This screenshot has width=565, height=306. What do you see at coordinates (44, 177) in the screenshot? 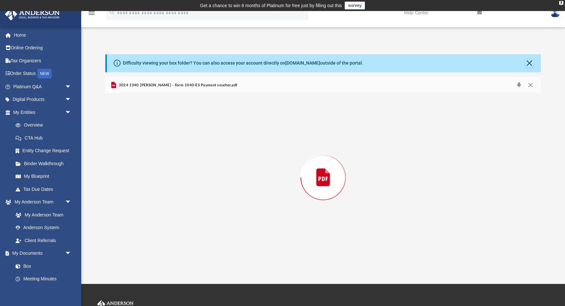
I see `a: My Blueprint` at bounding box center [44, 177].